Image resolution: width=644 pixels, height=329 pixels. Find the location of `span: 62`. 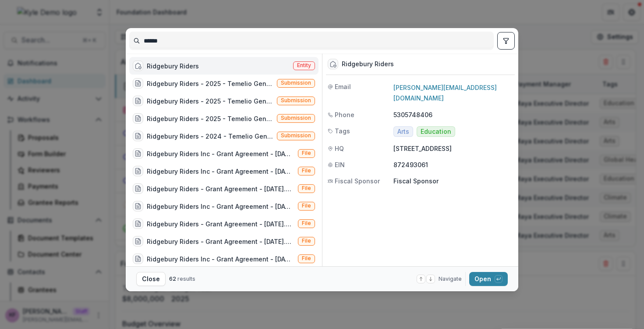

span: 62 is located at coordinates (173, 279).